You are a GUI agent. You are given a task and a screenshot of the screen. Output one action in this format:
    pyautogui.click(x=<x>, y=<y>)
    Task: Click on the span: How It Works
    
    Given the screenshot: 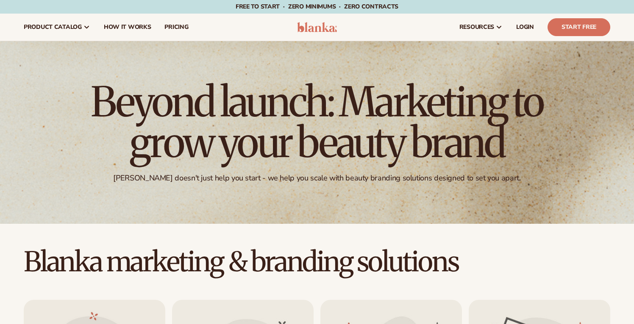 What is the action you would take?
    pyautogui.click(x=128, y=27)
    